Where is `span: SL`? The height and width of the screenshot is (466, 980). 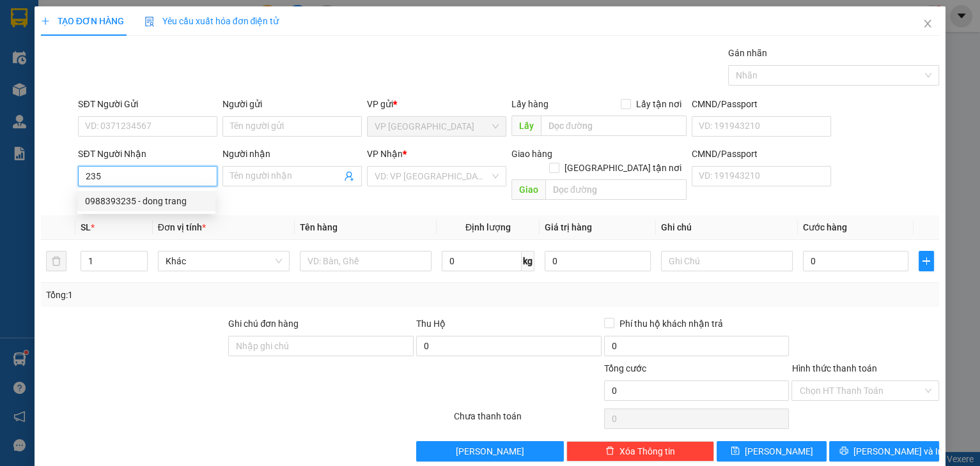 span: SL is located at coordinates (86, 228).